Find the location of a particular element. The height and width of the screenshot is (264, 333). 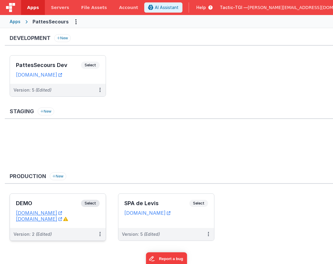

span: AI Assistant is located at coordinates (166, 8).